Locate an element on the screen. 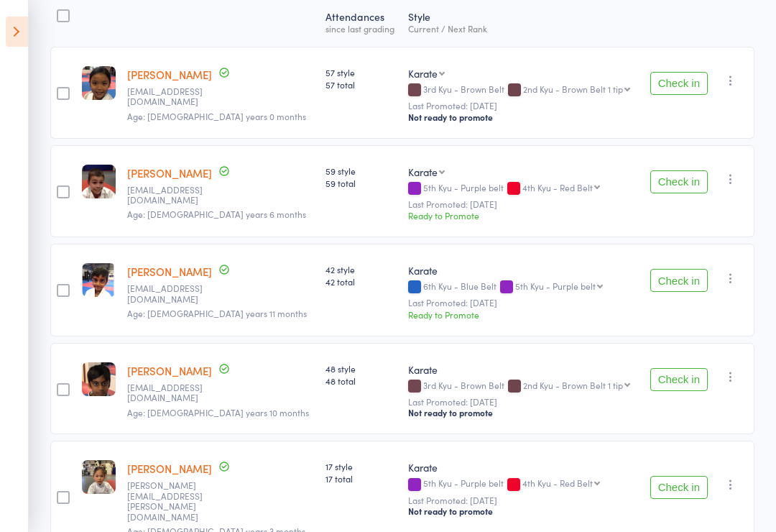 Image resolution: width=776 pixels, height=532 pixels. div: 6th Kyu - Blue Belt is located at coordinates (521, 287).